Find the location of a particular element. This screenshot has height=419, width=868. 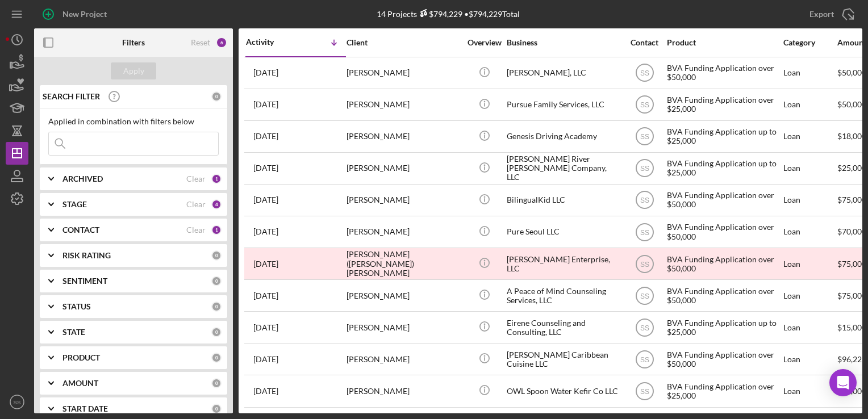

div: 4 is located at coordinates (217, 205).